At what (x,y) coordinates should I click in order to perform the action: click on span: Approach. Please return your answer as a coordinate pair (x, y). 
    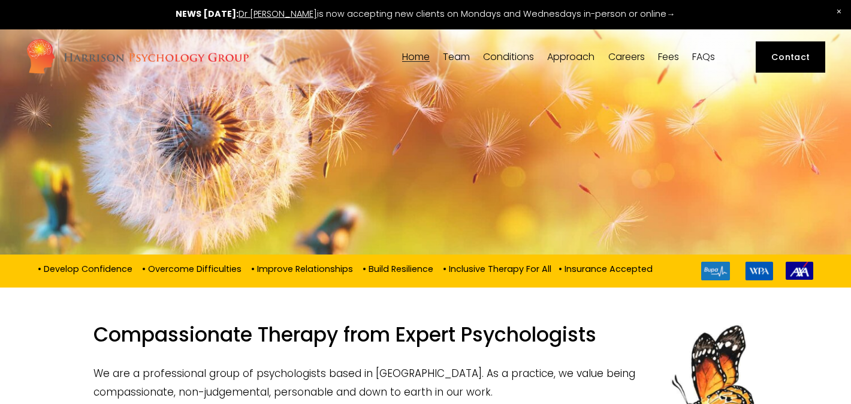
    Looking at the image, I should click on (571, 57).